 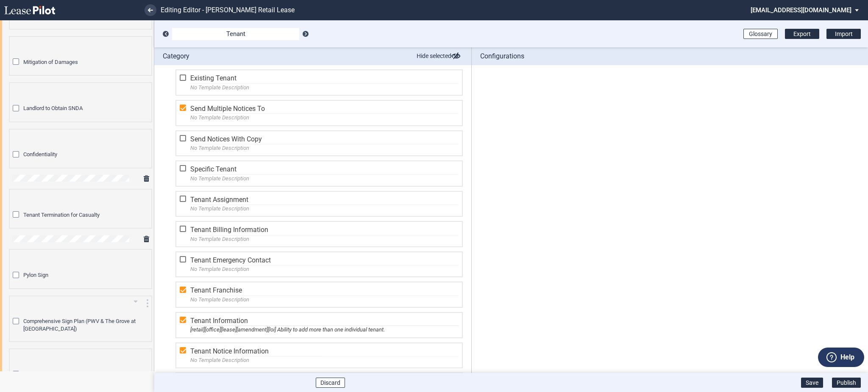 I want to click on md-checkbox: Tenant Billing Information || "Editor Template", so click(x=184, y=230).